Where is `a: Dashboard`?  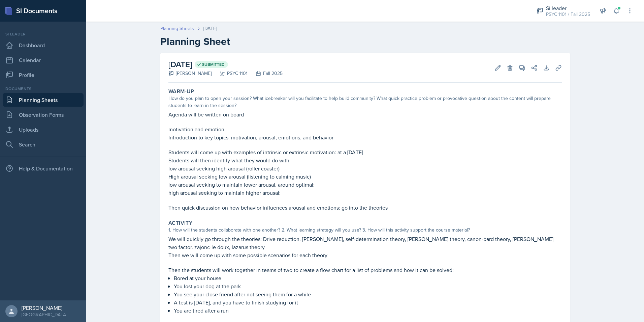 a: Dashboard is located at coordinates (43, 45).